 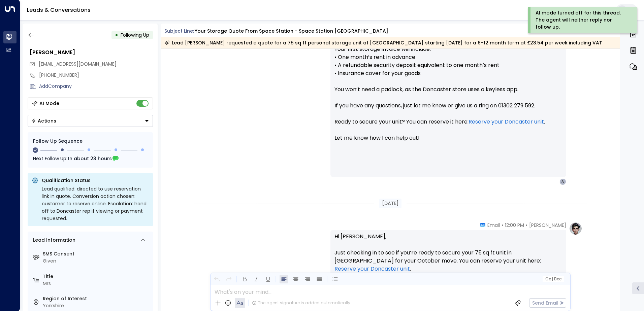 I want to click on label: SMS Consent, so click(x=96, y=254).